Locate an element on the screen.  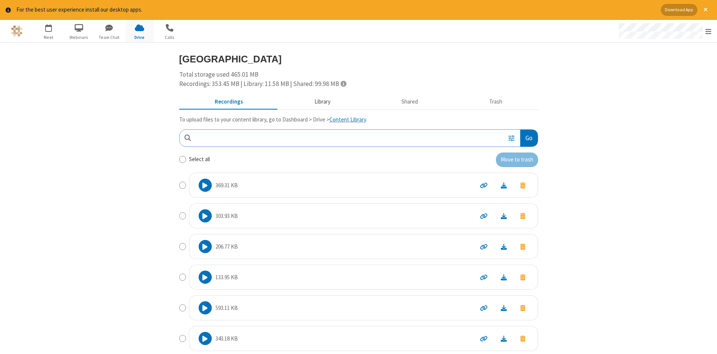
button: Recorded meetings is located at coordinates (229, 102).